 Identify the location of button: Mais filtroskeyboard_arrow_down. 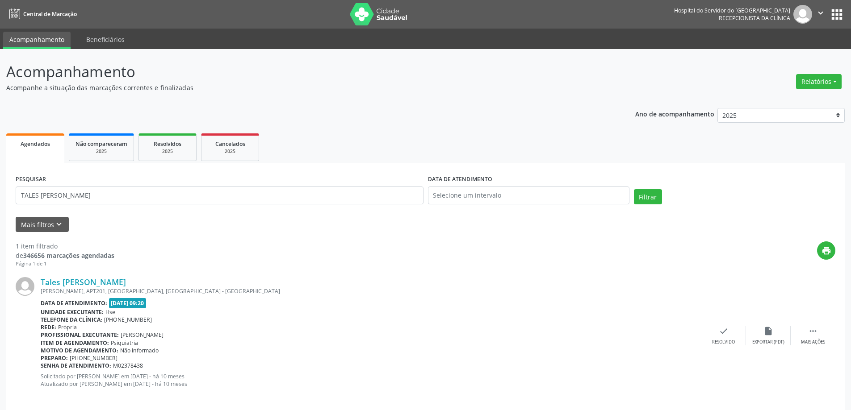
(42, 225).